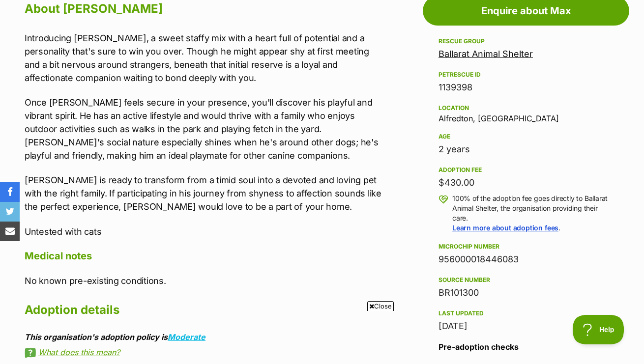 The height and width of the screenshot is (364, 644). Describe the element at coordinates (527, 75) in the screenshot. I see `div: PetRescue ID` at that location.